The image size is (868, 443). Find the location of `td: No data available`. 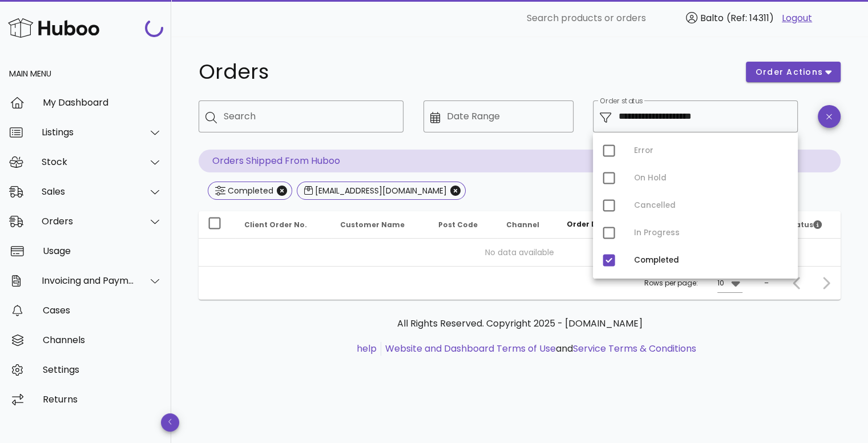

td: No data available is located at coordinates (520, 252).